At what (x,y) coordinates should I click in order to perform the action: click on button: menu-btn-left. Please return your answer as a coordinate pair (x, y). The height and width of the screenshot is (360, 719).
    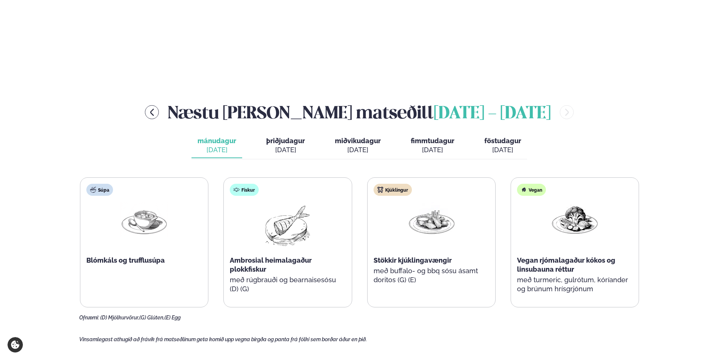
    Looking at the image, I should click on (152, 112).